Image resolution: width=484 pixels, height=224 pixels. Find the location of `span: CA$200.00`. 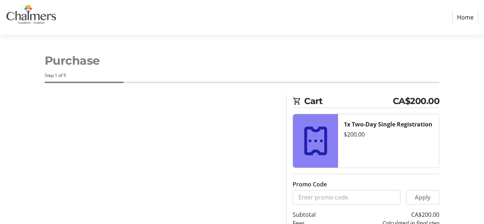

span: CA$200.00 is located at coordinates (417, 101).